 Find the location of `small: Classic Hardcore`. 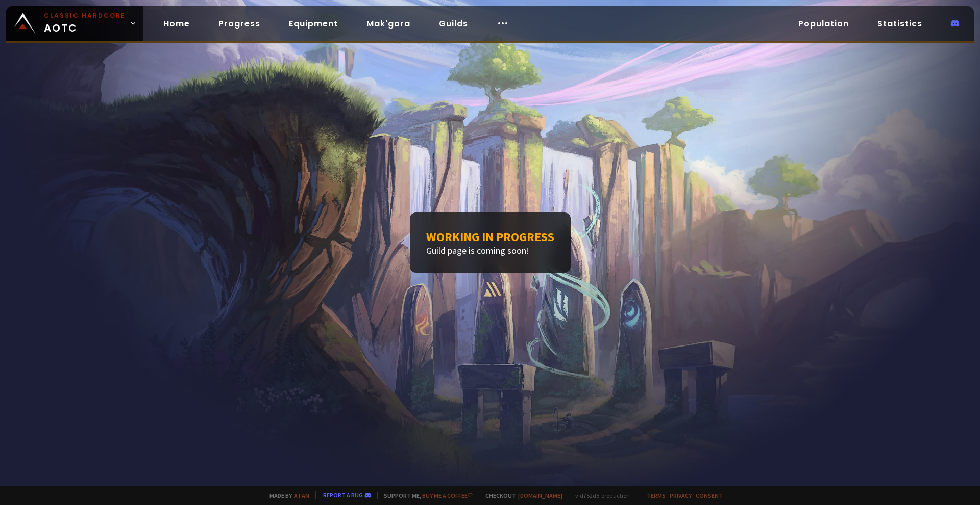

small: Classic Hardcore is located at coordinates (85, 16).